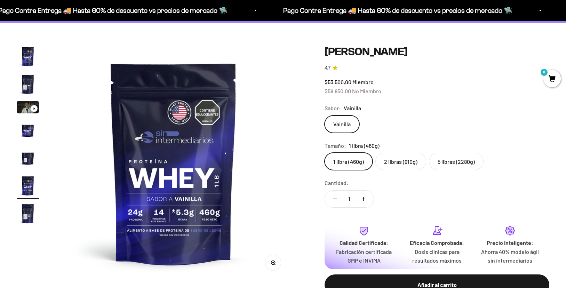  What do you see at coordinates (552, 79) in the screenshot?
I see `a: 0` at bounding box center [552, 79].